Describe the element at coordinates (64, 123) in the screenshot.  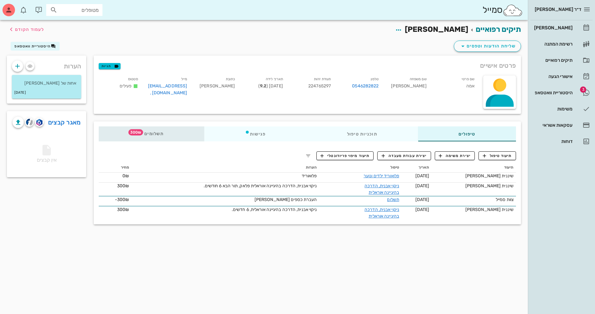
I see `a: מאגר קבצים` at that location.